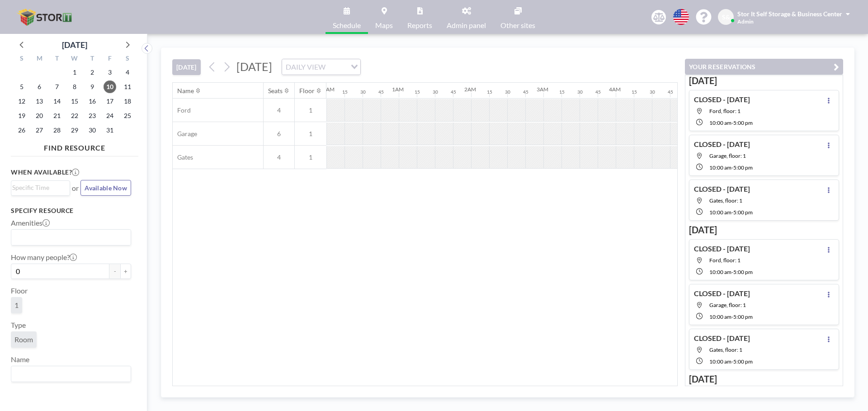 This screenshot has height=411, width=868. I want to click on span: Admin, so click(745, 21).